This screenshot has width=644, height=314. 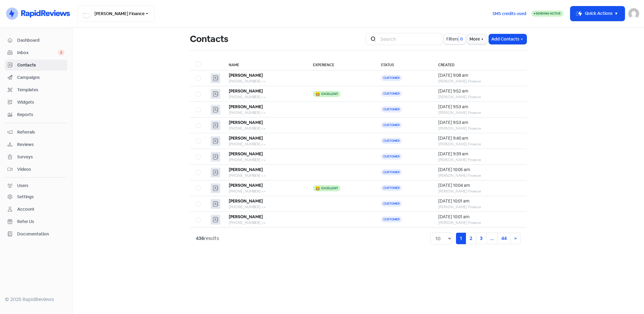 I want to click on span: 2, so click(x=61, y=53).